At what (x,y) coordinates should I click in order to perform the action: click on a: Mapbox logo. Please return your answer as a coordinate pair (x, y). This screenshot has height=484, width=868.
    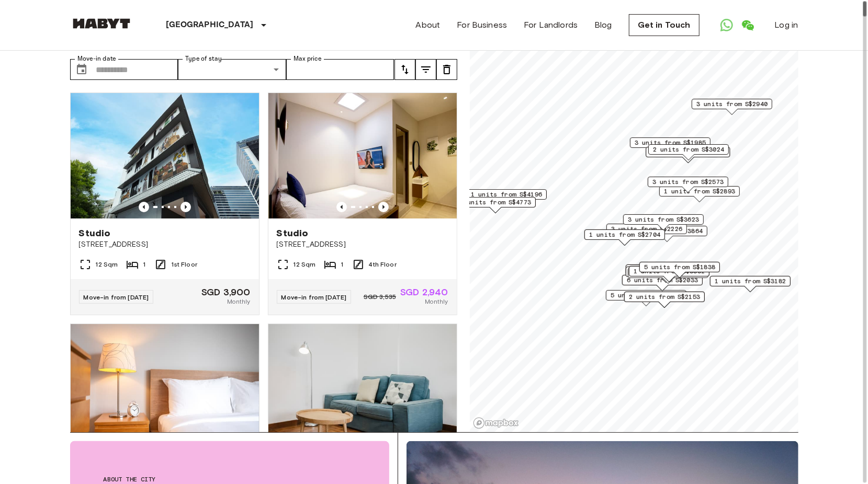
    Looking at the image, I should click on (496, 423).